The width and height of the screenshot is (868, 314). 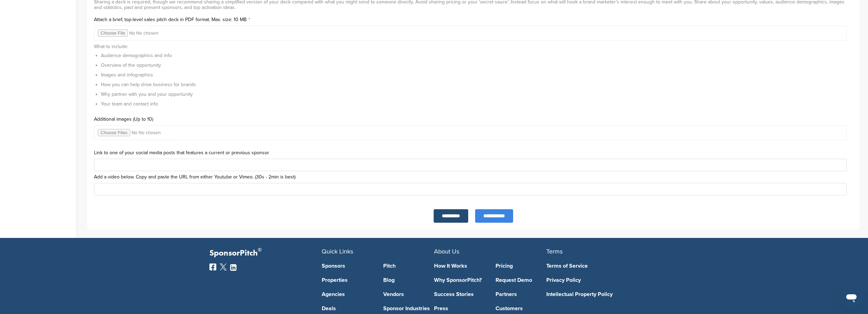 What do you see at coordinates (474, 177) in the screenshot?
I see `label: Add a video below. Copy and paste the URL from either Youtube or Vimeo. (30s - 2min is best)` at bounding box center [474, 177].